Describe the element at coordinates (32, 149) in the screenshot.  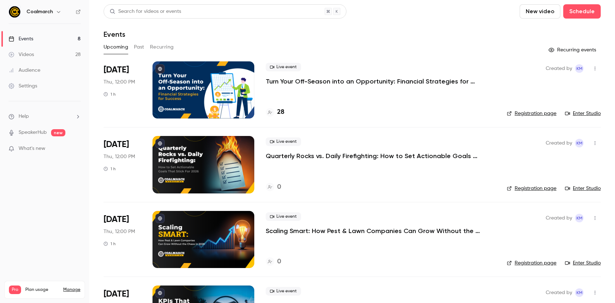
I see `span: What's new` at that location.